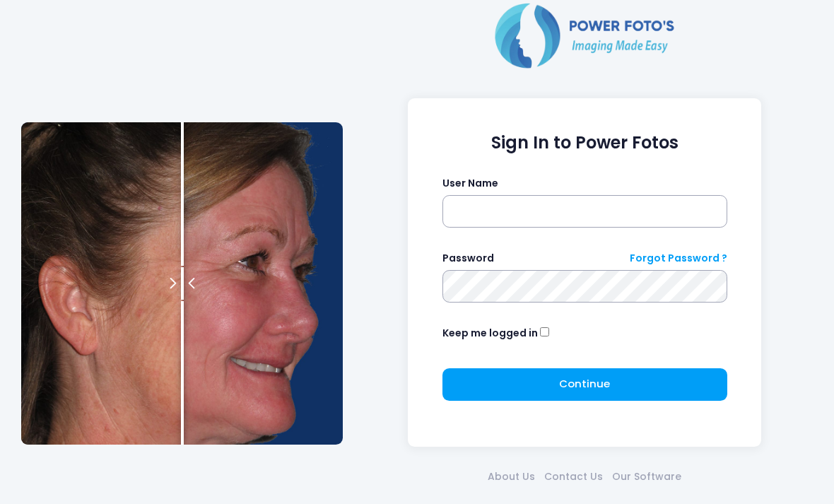 Image resolution: width=834 pixels, height=504 pixels. I want to click on label: Keep me logged in, so click(490, 333).